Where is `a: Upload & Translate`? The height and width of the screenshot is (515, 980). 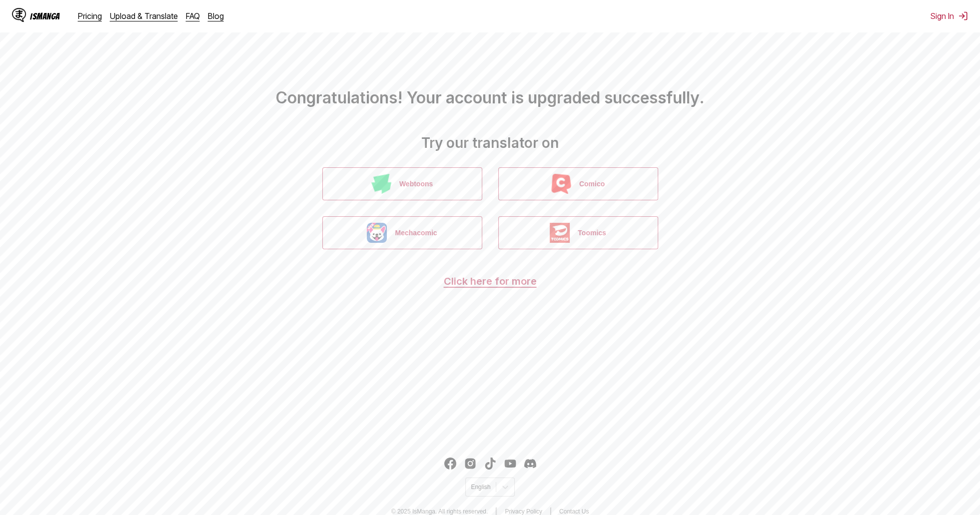
a: Upload & Translate is located at coordinates (144, 16).